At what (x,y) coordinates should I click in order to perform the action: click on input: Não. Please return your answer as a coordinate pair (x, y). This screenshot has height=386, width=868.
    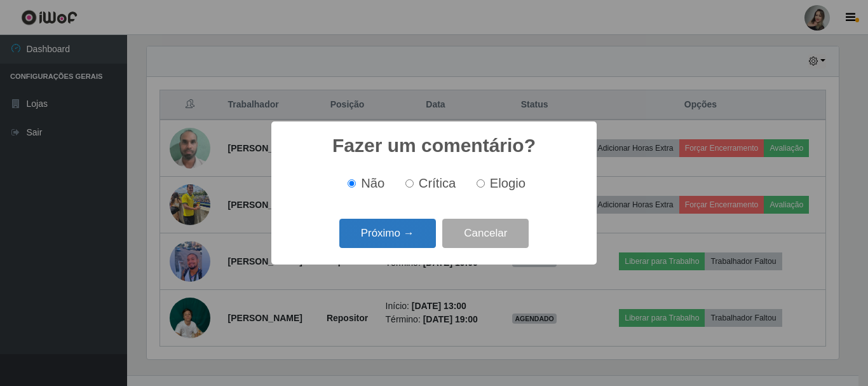
    Looking at the image, I should click on (351, 183).